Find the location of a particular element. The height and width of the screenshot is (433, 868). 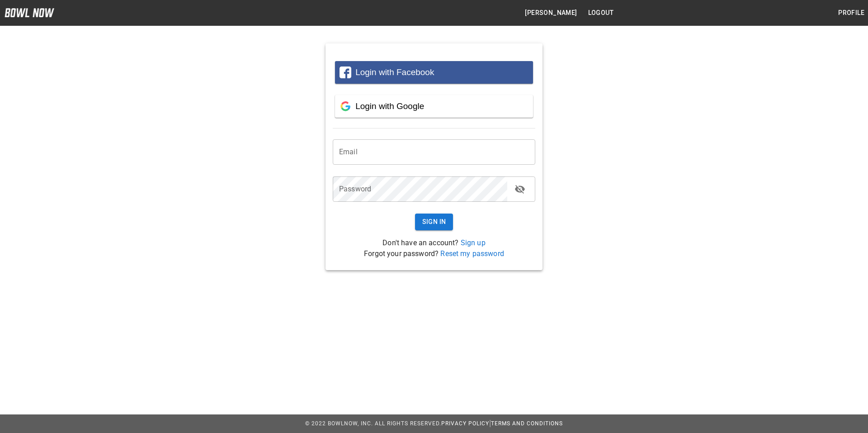

a: Reset my password is located at coordinates (472, 254).